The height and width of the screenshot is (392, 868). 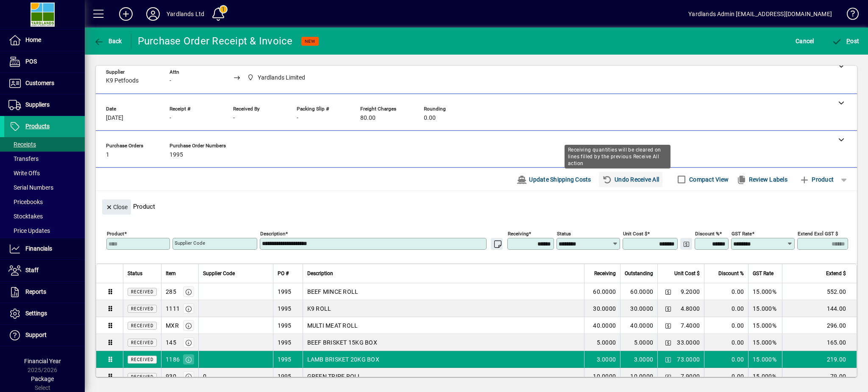 What do you see at coordinates (44, 231) in the screenshot?
I see `a: Price Updates` at bounding box center [44, 231].